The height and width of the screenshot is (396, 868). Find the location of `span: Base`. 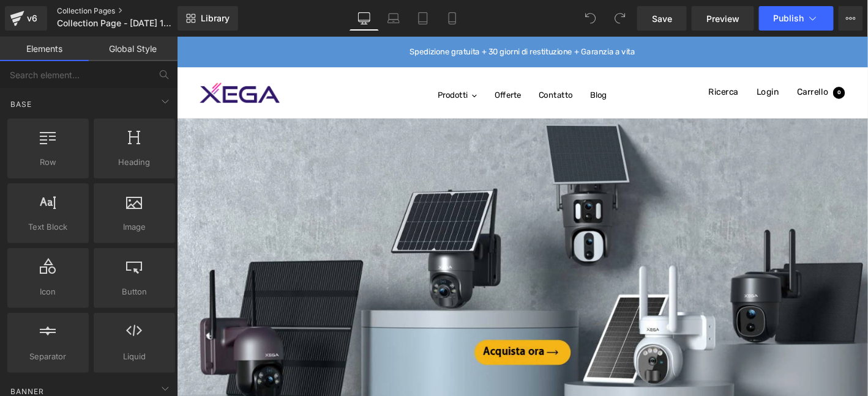

span: Base is located at coordinates (21, 104).